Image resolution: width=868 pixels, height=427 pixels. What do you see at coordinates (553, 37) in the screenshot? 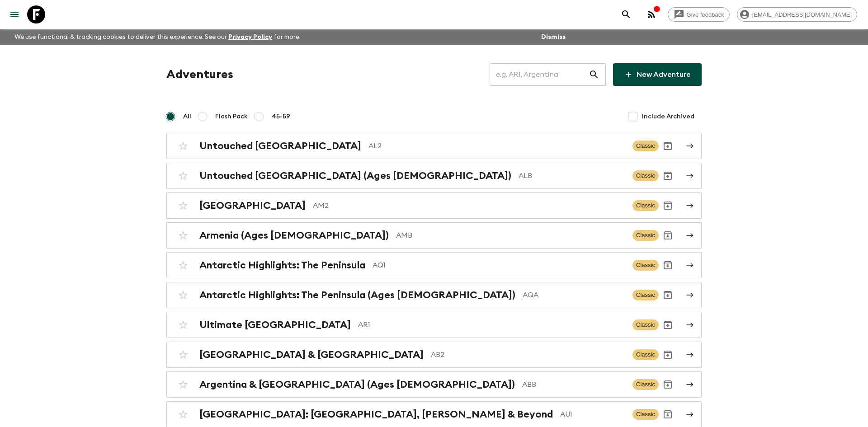
I see `button: Dismiss` at bounding box center [553, 37].